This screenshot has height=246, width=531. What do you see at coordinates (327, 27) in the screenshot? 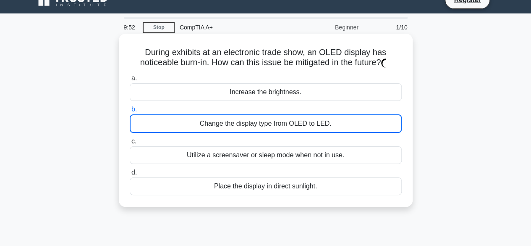
I see `div: Beginner` at bounding box center [327, 27].